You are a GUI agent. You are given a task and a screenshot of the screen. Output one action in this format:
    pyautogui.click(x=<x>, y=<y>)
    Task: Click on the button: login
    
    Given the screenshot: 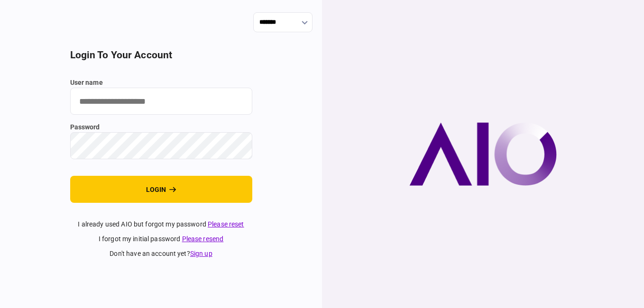 What is the action you would take?
    pyautogui.click(x=161, y=189)
    